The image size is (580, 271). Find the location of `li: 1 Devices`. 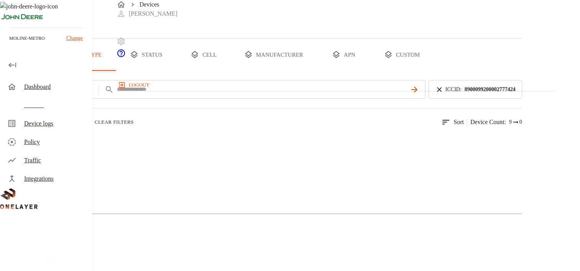

li: 1 Devices is located at coordinates (269, 225).